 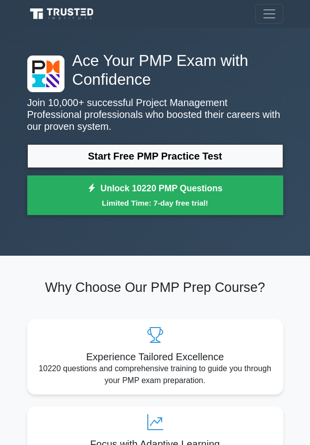 What do you see at coordinates (269, 14) in the screenshot?
I see `button: Toggle navigation` at bounding box center [269, 14].